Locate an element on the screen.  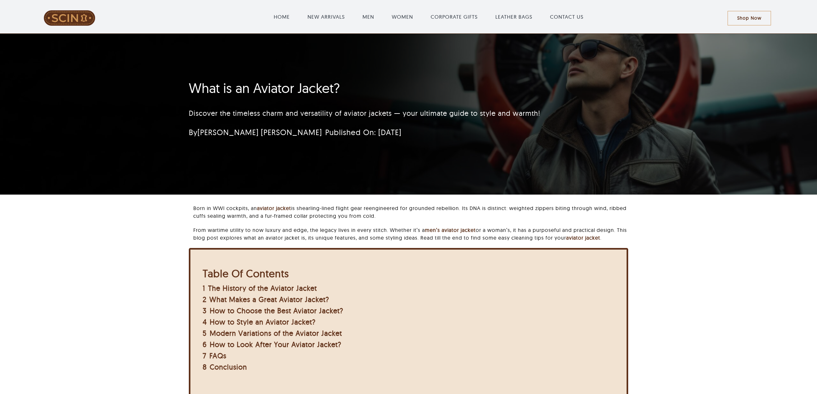
a: NEW ARRIVALS is located at coordinates (326, 17).